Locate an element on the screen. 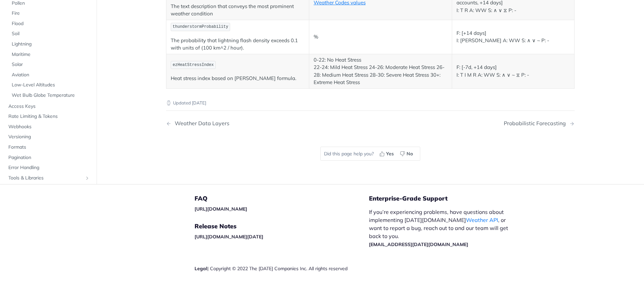  a: Fire is located at coordinates (50, 13).